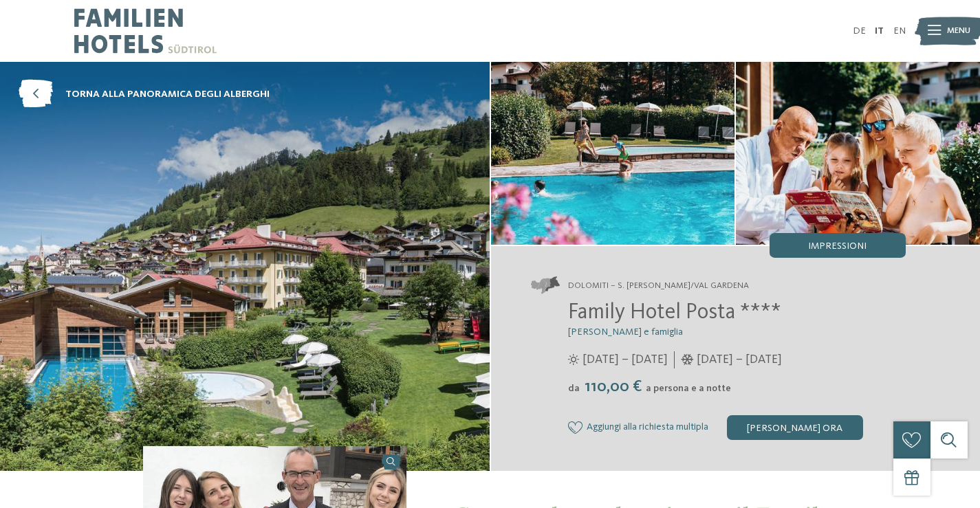 This screenshot has width=980, height=508. What do you see at coordinates (689, 388) in the screenshot?
I see `span: a persona e a notte` at bounding box center [689, 388].